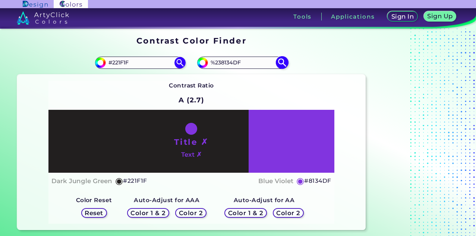  Describe the element at coordinates (191, 142) in the screenshot. I see `h1: Title ✗` at that location.